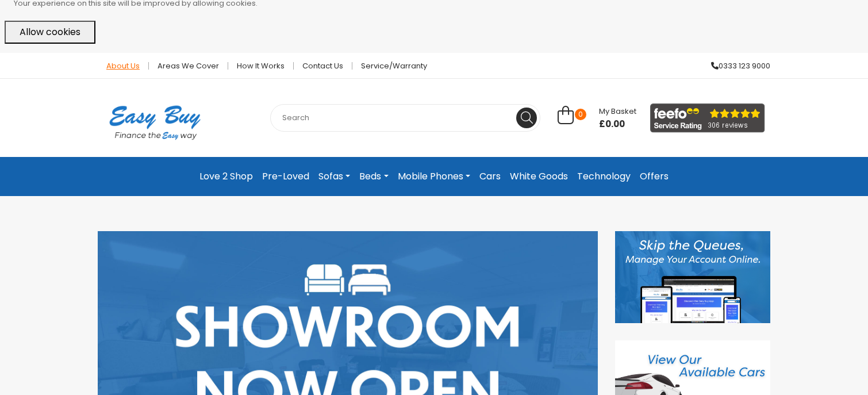  What do you see at coordinates (617, 111) in the screenshot?
I see `span: My Basket` at bounding box center [617, 111].